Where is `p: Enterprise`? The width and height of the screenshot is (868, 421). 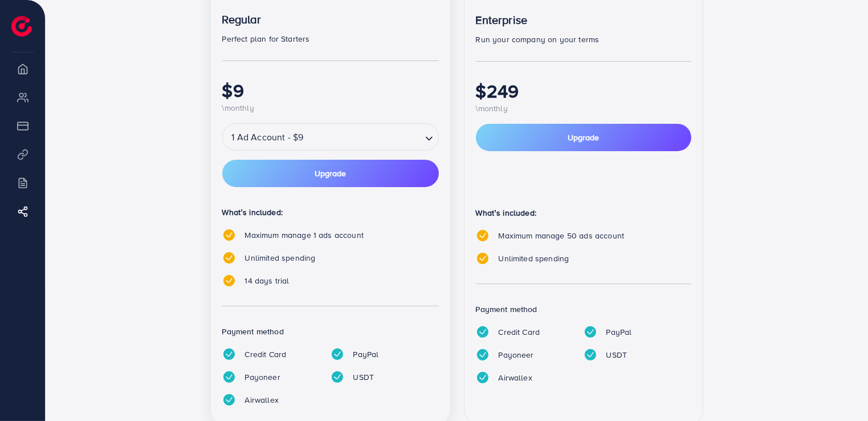 p: Enterprise is located at coordinates (584, 20).